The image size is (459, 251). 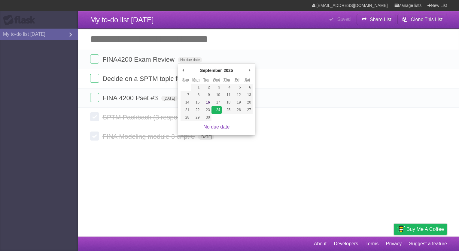 What do you see at coordinates (217, 110) in the screenshot?
I see `button: 24` at bounding box center [217, 110].